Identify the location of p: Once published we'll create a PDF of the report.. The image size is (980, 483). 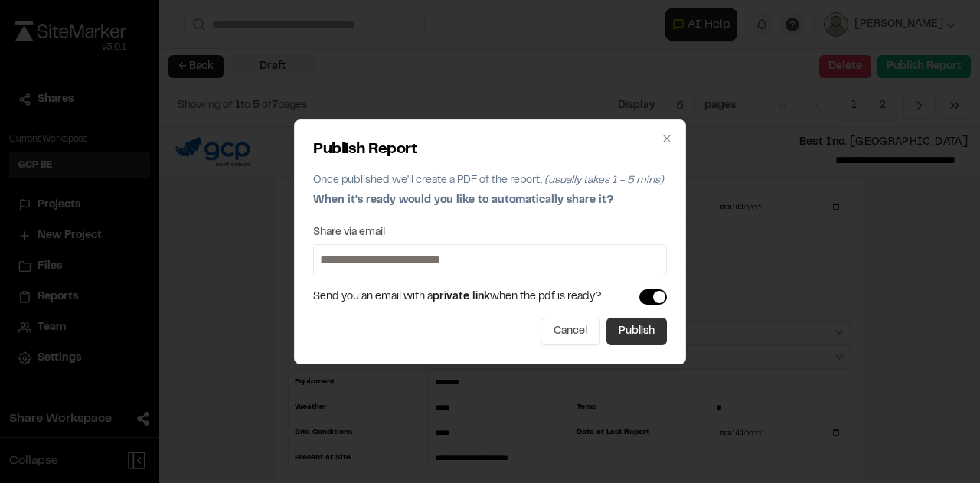
(490, 181).